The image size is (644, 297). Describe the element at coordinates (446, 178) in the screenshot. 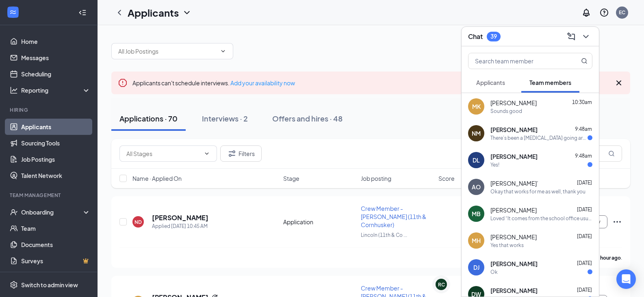

I see `span: Score` at that location.